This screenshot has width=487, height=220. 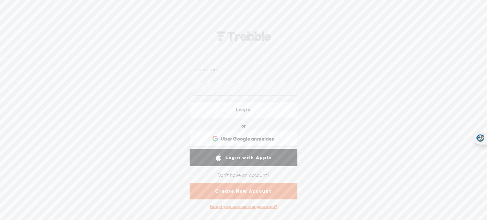 What do you see at coordinates (245, 70) in the screenshot?
I see `input: Username` at bounding box center [245, 70].